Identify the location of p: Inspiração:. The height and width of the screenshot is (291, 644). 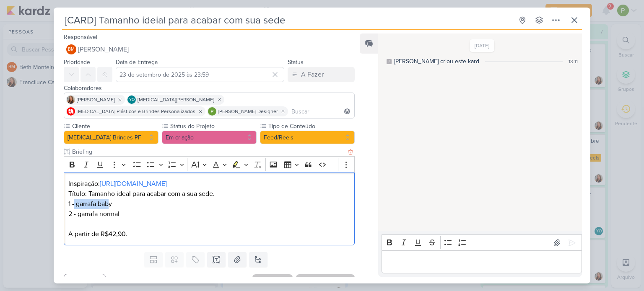
(209, 184).